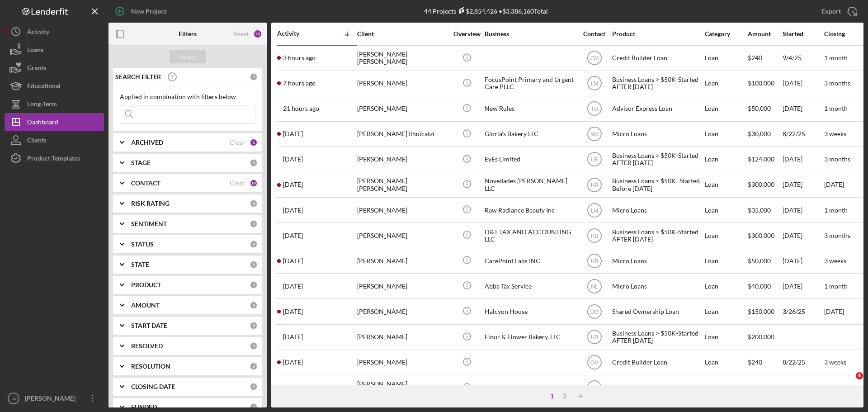 The width and height of the screenshot is (868, 412). What do you see at coordinates (293, 236) in the screenshot?
I see `time: 2025-09-11 04:13` at bounding box center [293, 236].